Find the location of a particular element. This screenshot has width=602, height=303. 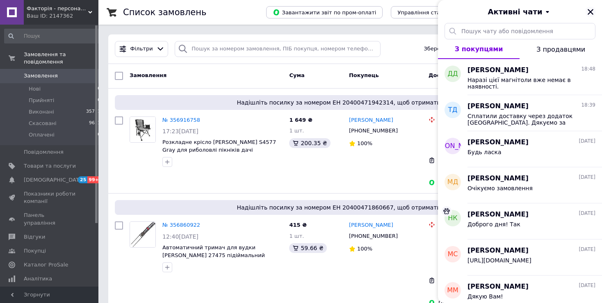

button: Завантажити звіт по пром-оплаті is located at coordinates (325, 12).